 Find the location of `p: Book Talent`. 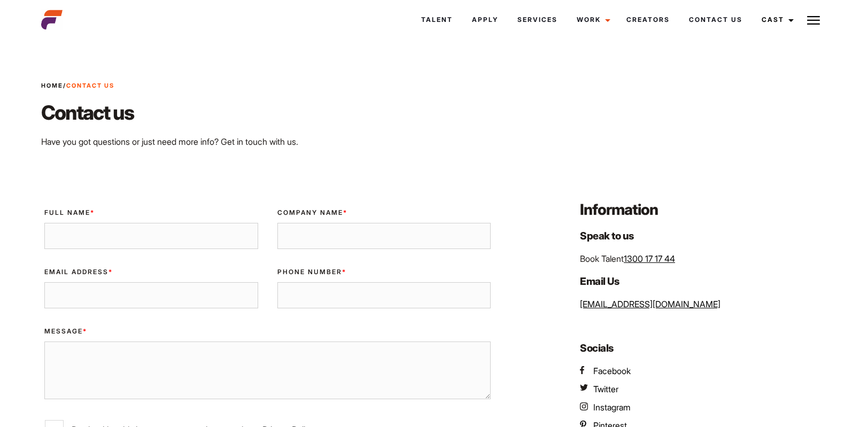

p: Book Talent is located at coordinates (704, 259).